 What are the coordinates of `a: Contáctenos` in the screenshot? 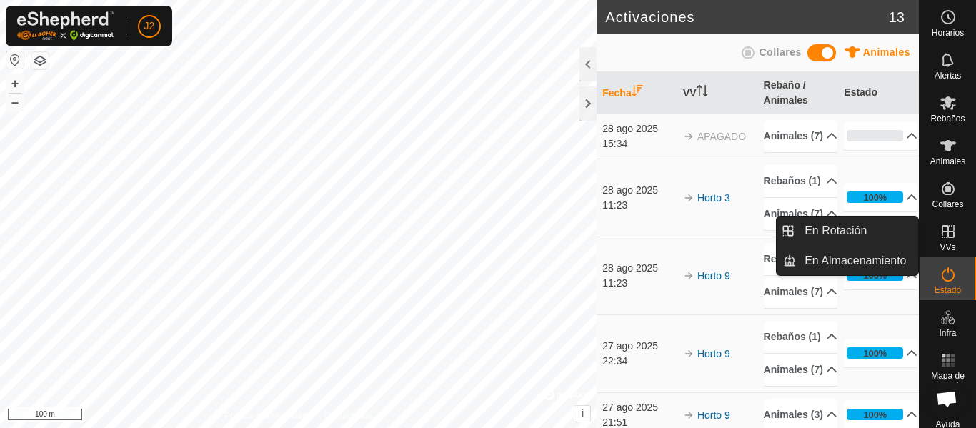 It's located at (348, 416).